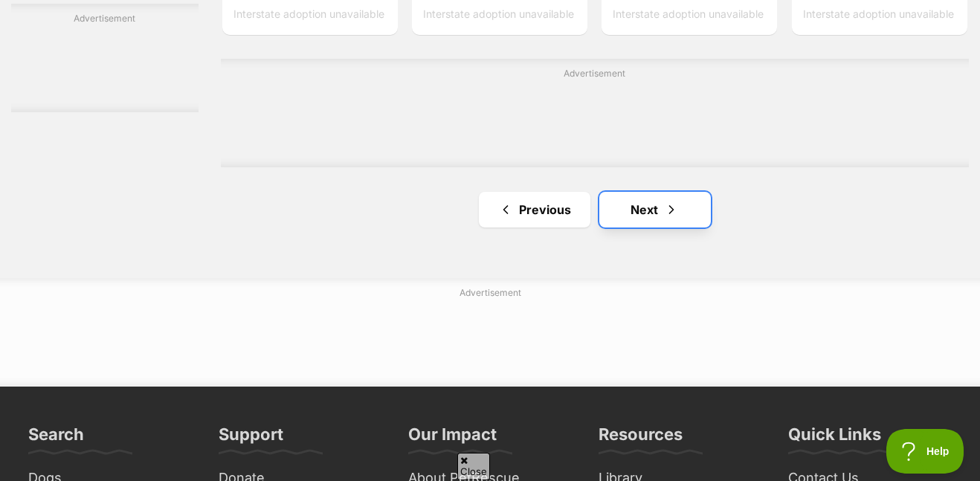  What do you see at coordinates (640, 439) in the screenshot?
I see `h3: Resources` at bounding box center [640, 439].